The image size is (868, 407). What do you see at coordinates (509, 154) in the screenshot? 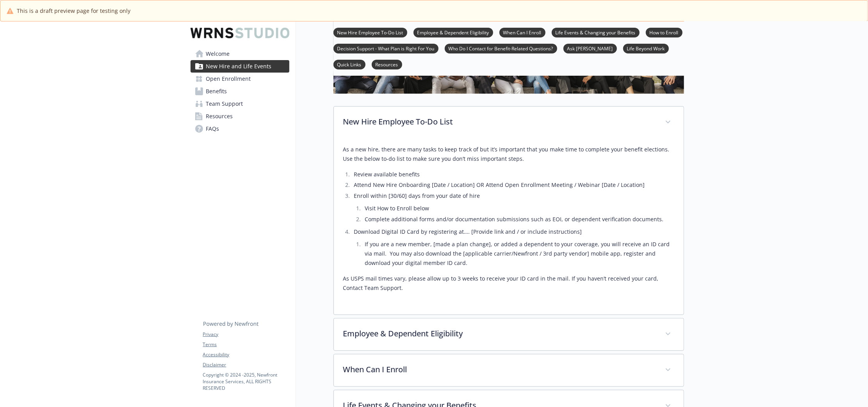
I see `p: As a new hire, there are many tasks to keep track of but it’s important that you make time to com...` at bounding box center [509, 154].